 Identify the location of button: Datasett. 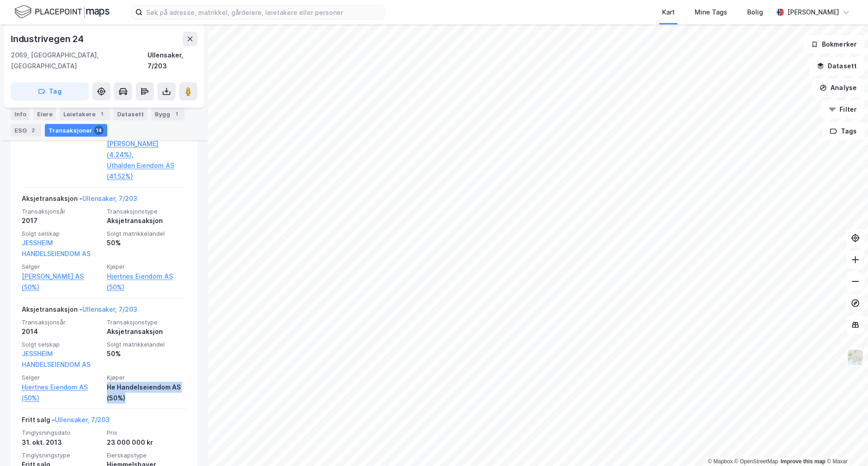
(836, 66).